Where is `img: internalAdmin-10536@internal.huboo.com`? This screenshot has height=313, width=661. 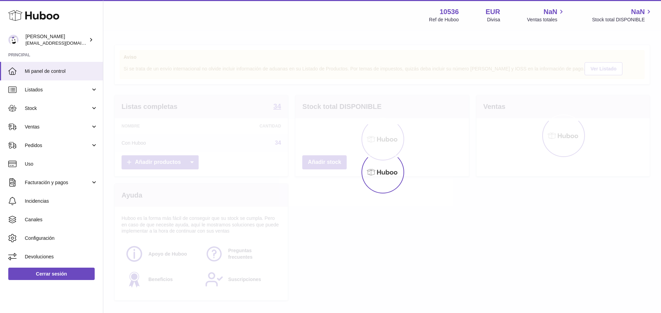 img: internalAdmin-10536@internal.huboo.com is located at coordinates (13, 40).